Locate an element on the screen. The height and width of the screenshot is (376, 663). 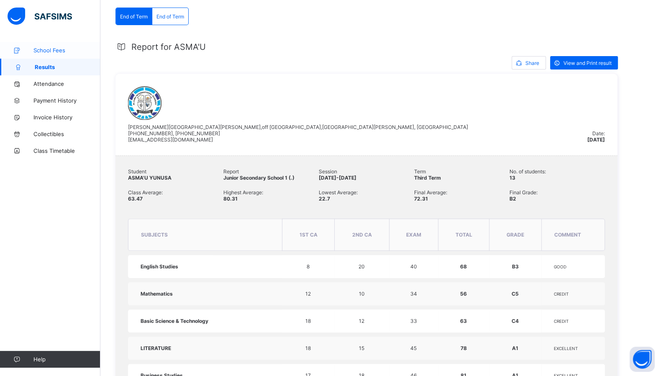
span: Session is located at coordinates (367, 171).